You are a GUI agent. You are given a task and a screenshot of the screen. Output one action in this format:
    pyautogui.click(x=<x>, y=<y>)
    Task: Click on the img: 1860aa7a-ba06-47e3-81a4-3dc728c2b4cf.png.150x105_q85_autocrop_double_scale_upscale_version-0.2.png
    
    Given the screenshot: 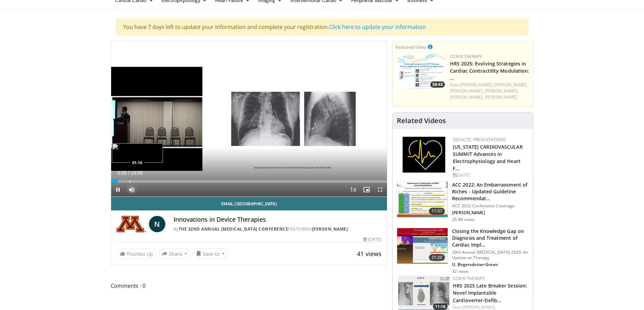 What is the action you would take?
    pyautogui.click(x=424, y=154)
    